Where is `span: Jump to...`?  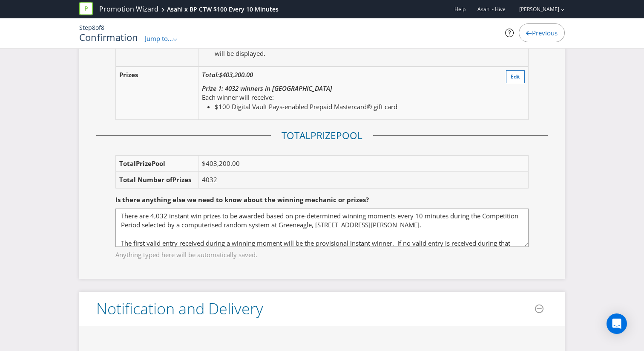 span: Jump to... is located at coordinates (159, 38).